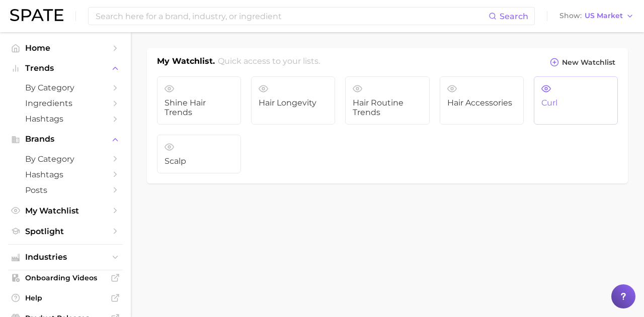 Image resolution: width=644 pixels, height=317 pixels. I want to click on span: Hair Routine Trends, so click(387, 108).